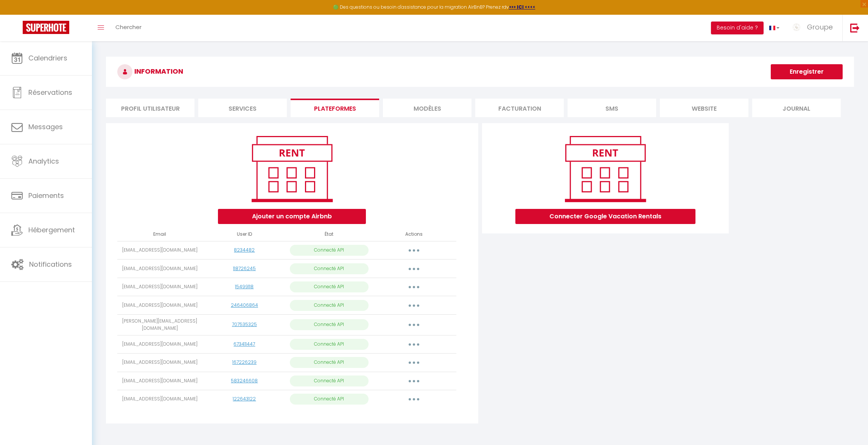  I want to click on th: Actions, so click(413, 234).